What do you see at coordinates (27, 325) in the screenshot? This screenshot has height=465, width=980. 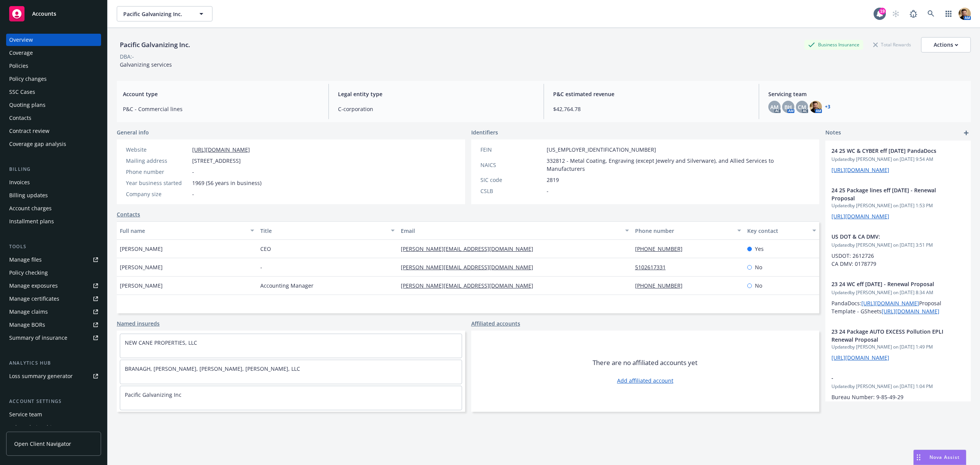 I see `div: Manage BORs` at bounding box center [27, 325].